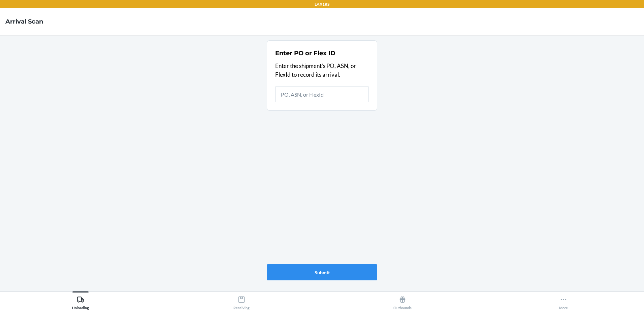  What do you see at coordinates (322, 5) in the screenshot?
I see `p: LAX1RS` at bounding box center [322, 5].